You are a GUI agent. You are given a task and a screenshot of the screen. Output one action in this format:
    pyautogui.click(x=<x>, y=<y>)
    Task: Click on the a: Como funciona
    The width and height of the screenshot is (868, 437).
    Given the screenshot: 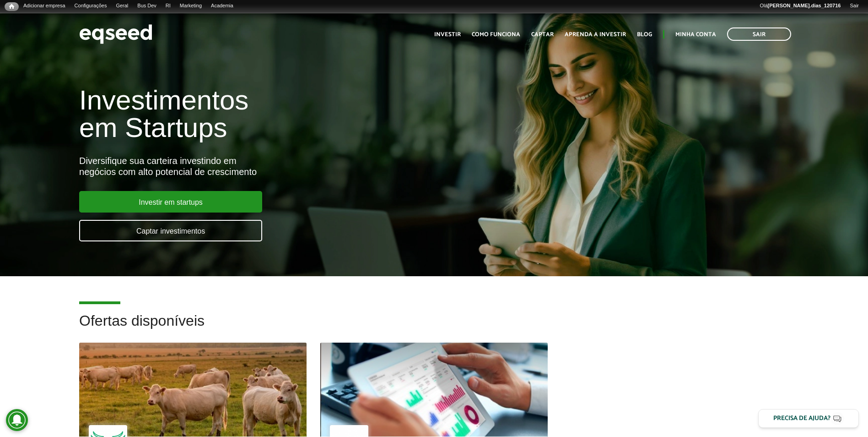 What is the action you would take?
    pyautogui.click(x=496, y=34)
    